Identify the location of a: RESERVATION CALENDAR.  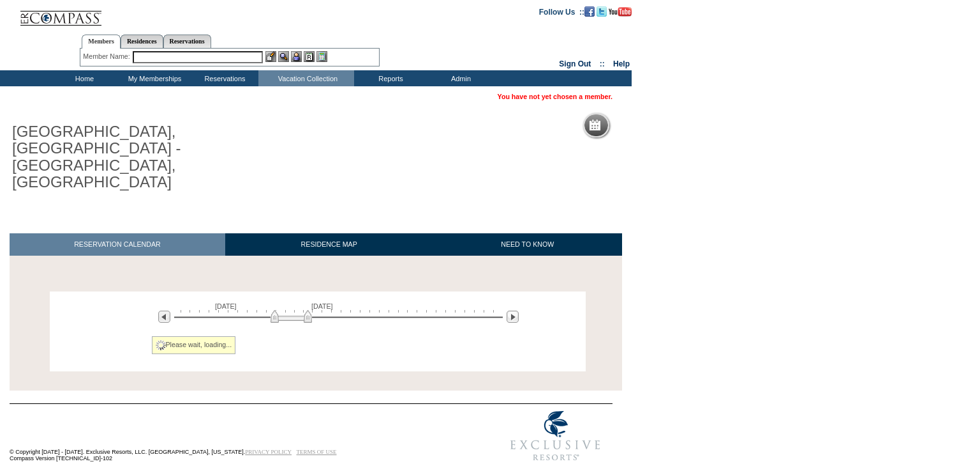
(117, 244).